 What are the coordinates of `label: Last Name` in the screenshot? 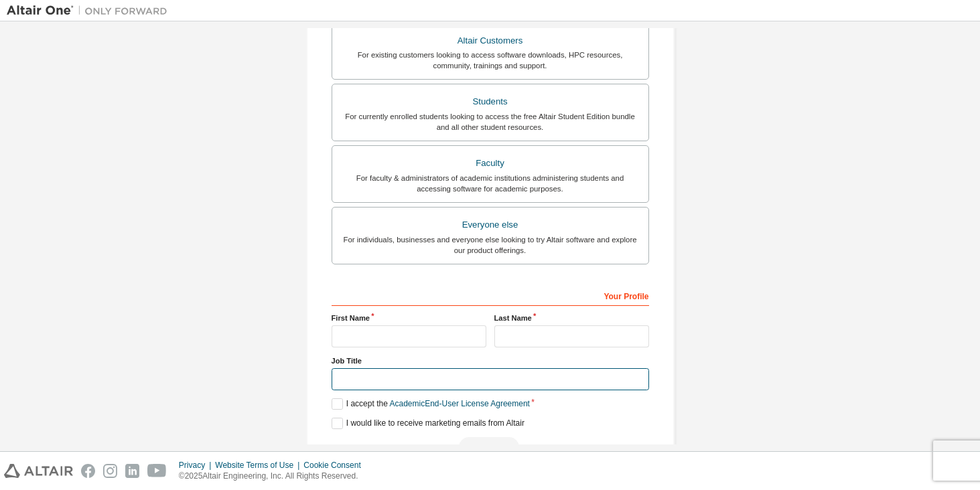 It's located at (571, 317).